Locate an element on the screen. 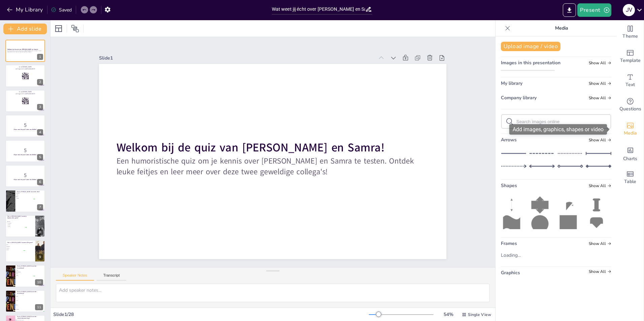 The image size is (644, 321). span: Hardcorepunk is located at coordinates (26, 272).